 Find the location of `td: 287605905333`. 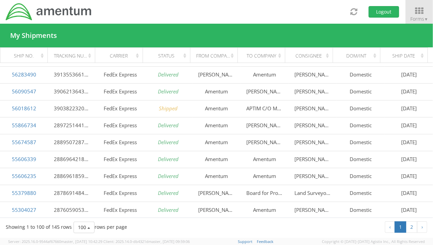

td: 287605905333 is located at coordinates (72, 210).